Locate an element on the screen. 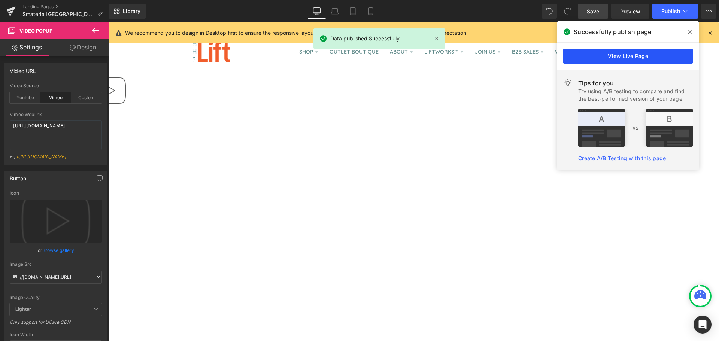 The image size is (719, 341). a: Sign Up is located at coordinates (450, 7).